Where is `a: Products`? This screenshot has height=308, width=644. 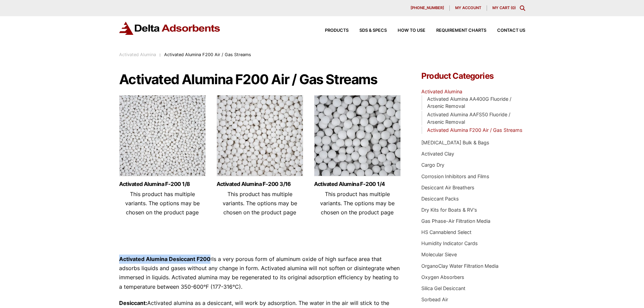 a: Products is located at coordinates (332, 30).